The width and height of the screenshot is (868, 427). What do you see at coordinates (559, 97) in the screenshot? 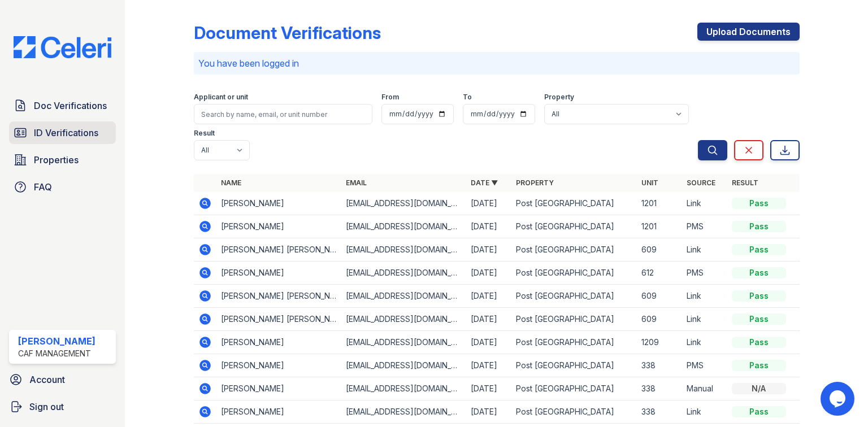
I see `label: Property` at bounding box center [559, 97].